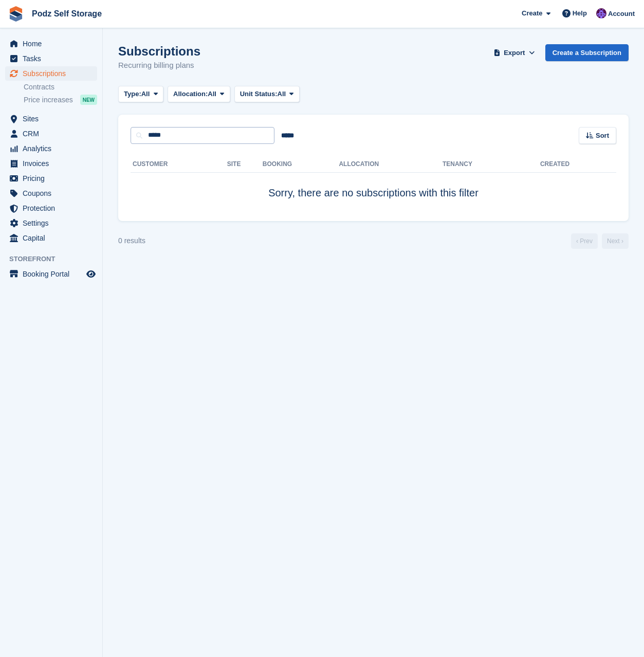  Describe the element at coordinates (55, 259) in the screenshot. I see `span: Storefront` at that location.